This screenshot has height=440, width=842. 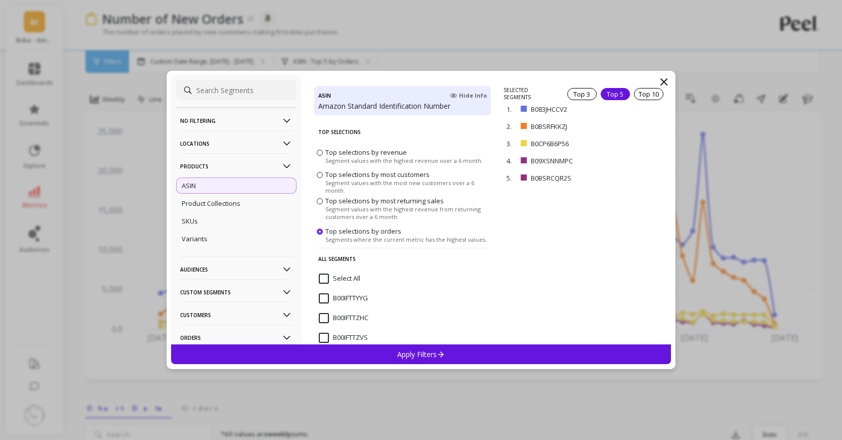 What do you see at coordinates (211, 203) in the screenshot?
I see `p: Product Collections` at bounding box center [211, 203].